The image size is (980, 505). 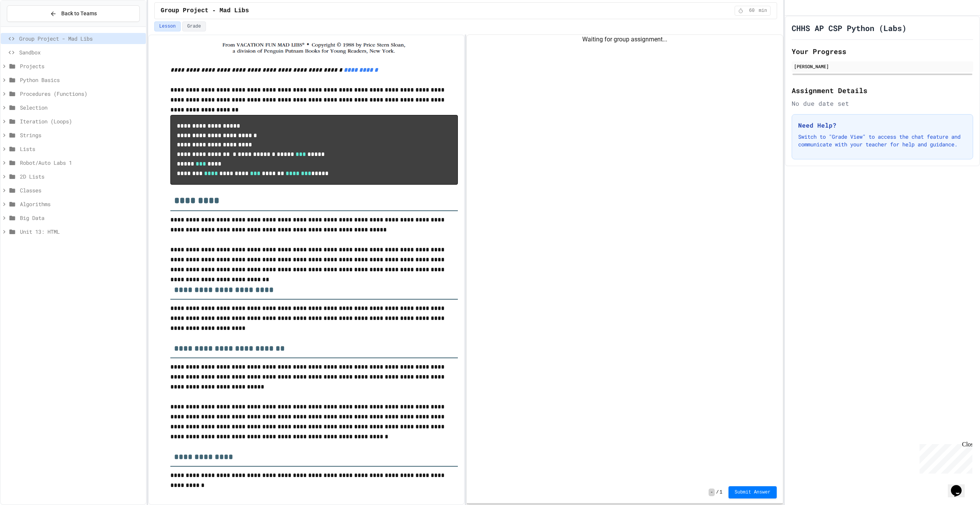 What do you see at coordinates (81, 52) in the screenshot?
I see `span: Sandbox` at bounding box center [81, 52].